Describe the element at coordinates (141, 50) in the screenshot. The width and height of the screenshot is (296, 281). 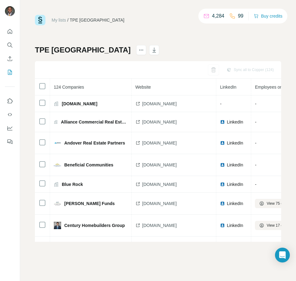
I see `button: actions` at that location.